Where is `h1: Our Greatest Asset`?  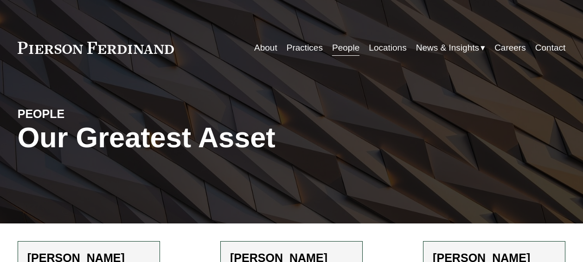
h1: Our Greatest Asset is located at coordinates (201, 137).